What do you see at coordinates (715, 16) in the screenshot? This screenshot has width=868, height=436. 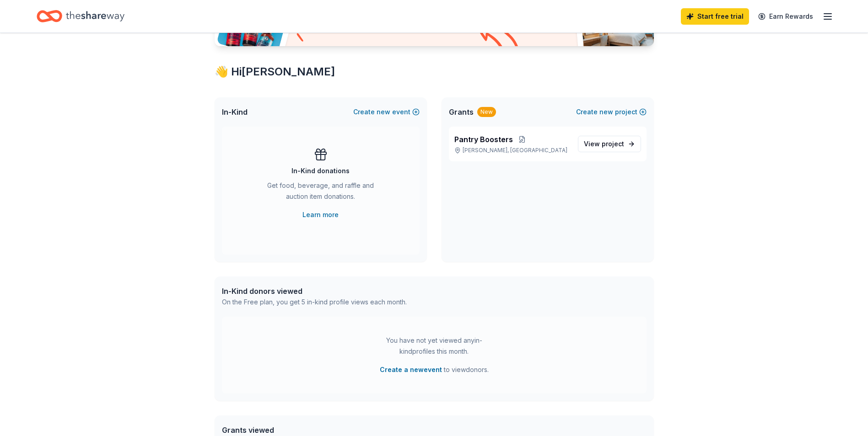 I see `a: Start free trial` at bounding box center [715, 16].